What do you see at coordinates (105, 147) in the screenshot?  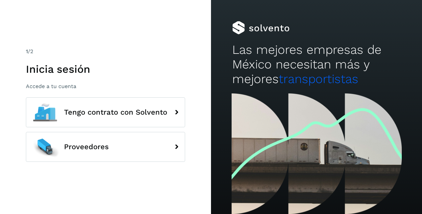 I see `button: Proveedores` at bounding box center [105, 147].